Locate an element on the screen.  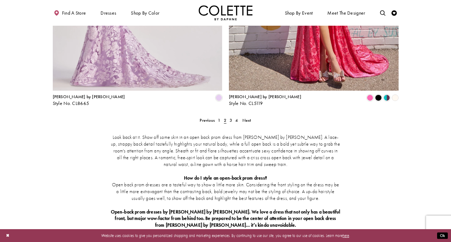
img: Colette by Daphne is located at coordinates (226, 13).